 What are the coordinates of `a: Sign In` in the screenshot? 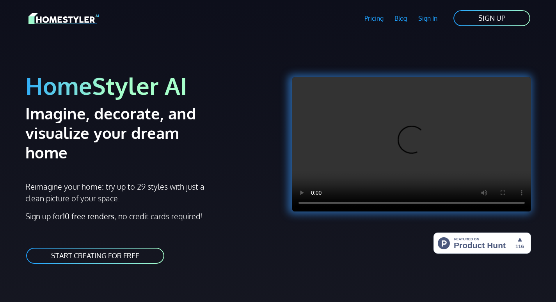 It's located at (428, 18).